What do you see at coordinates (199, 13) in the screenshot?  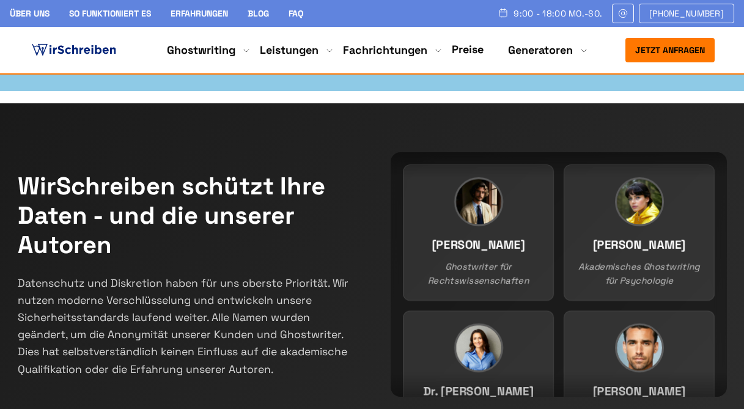 I see `a: Erfahrungen` at bounding box center [199, 13].